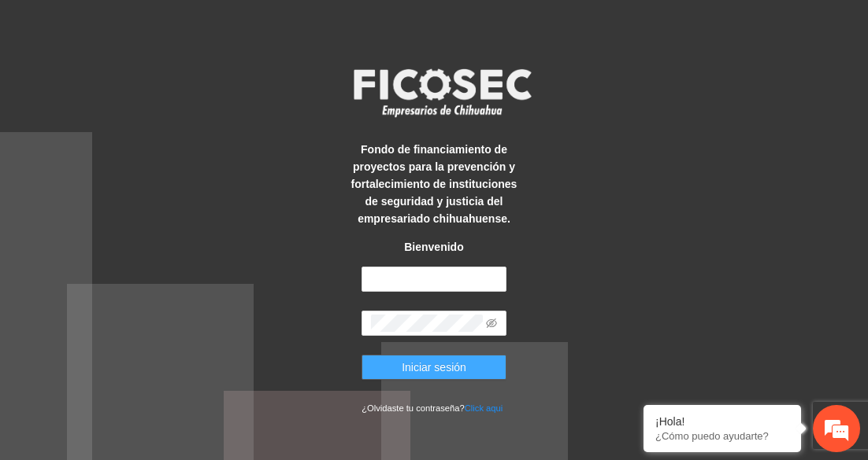  What do you see at coordinates (434, 368) in the screenshot?
I see `button: Iniciar sesión` at bounding box center [434, 368].